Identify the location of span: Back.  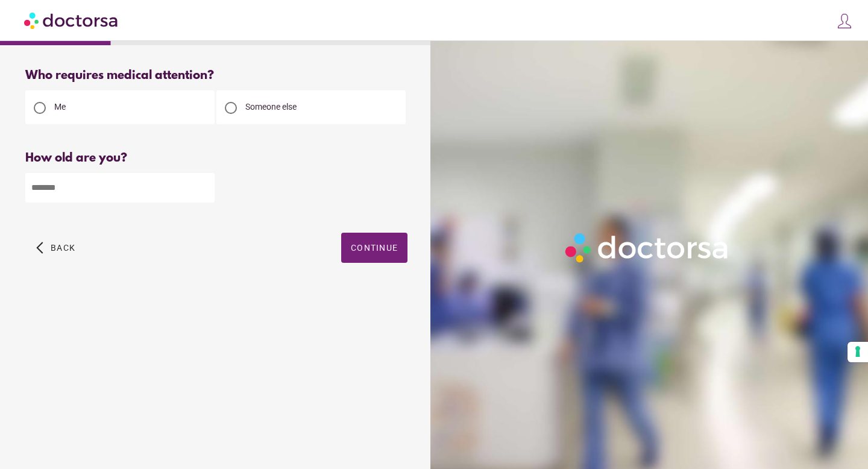
(63, 247).